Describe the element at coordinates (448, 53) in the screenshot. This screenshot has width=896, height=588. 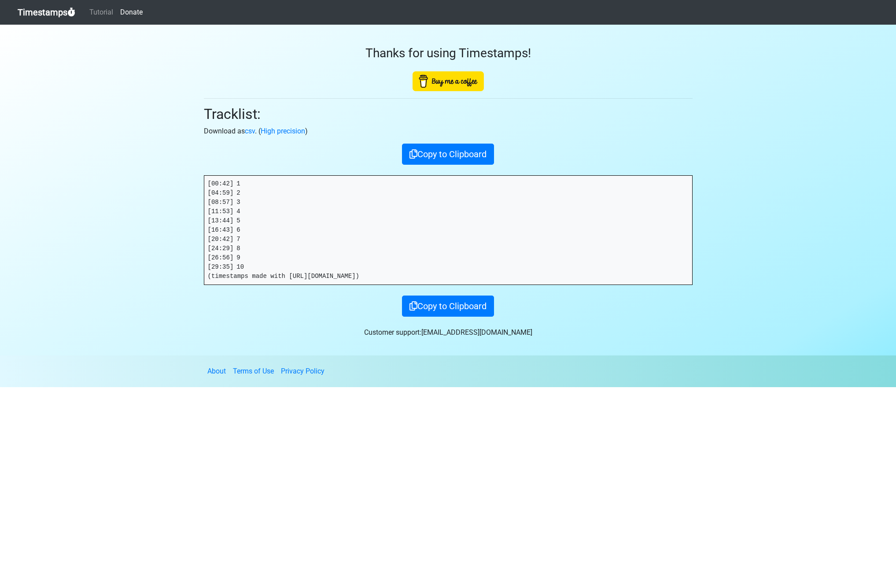
I see `h3: Thanks for using Timestamps!` at that location.